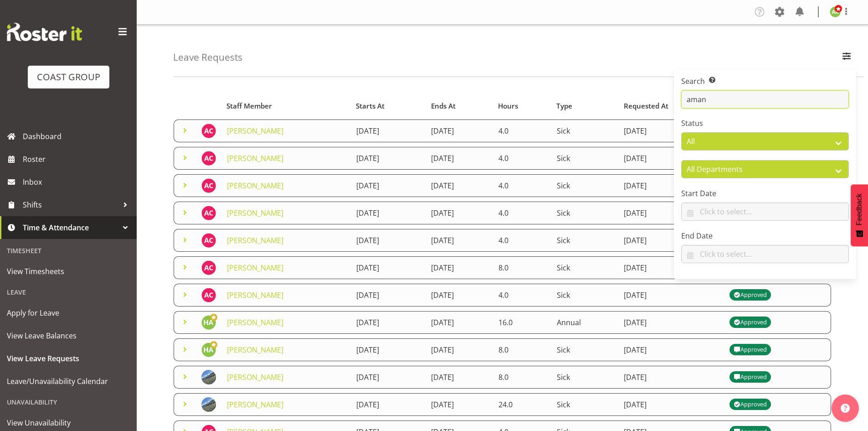  Describe the element at coordinates (765, 236) in the screenshot. I see `label: End Date` at that location.